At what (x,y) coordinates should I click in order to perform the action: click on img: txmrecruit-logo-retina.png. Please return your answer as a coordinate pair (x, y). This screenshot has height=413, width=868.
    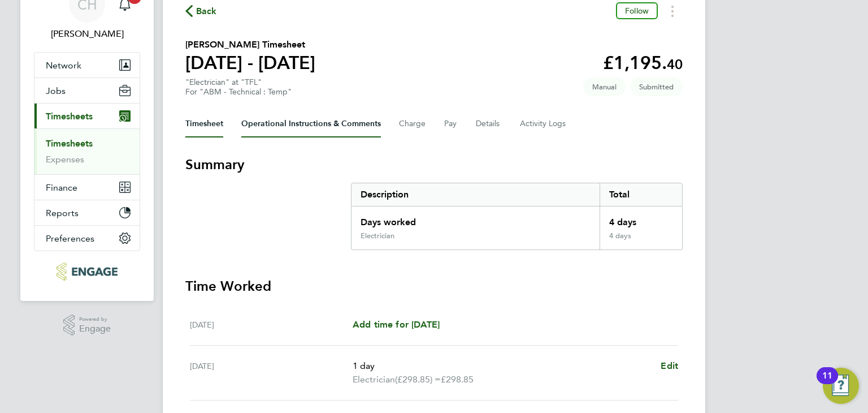
    Looking at the image, I should click on (86, 271).